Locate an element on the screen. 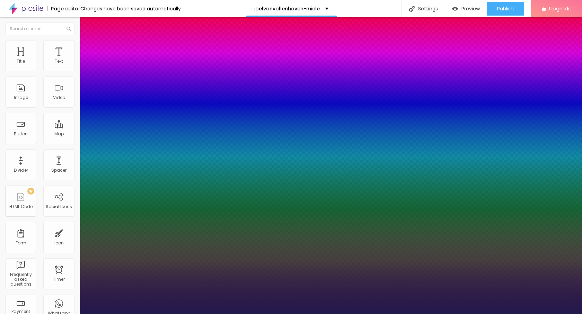  div: Video is located at coordinates (59, 98).